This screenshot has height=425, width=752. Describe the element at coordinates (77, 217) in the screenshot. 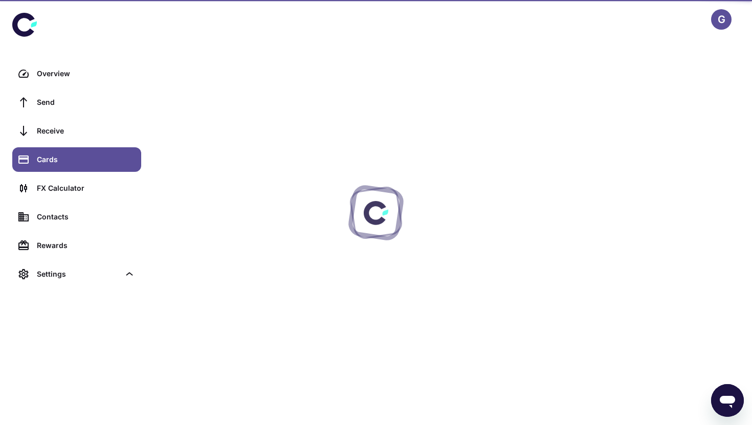

I see `a: Contacts` at that location.